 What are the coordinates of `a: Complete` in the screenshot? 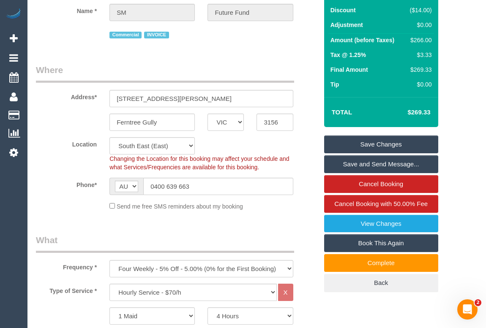 It's located at (381, 263).